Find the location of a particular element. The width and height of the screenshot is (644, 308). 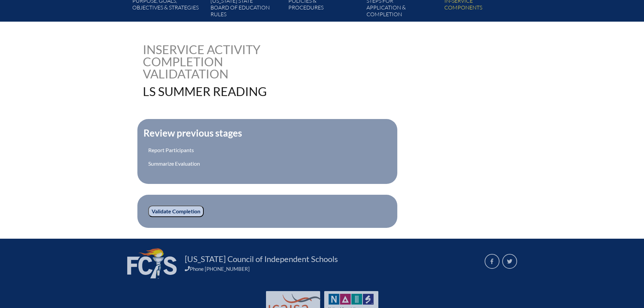

img: FCIS_logo_white is located at coordinates (152, 263).